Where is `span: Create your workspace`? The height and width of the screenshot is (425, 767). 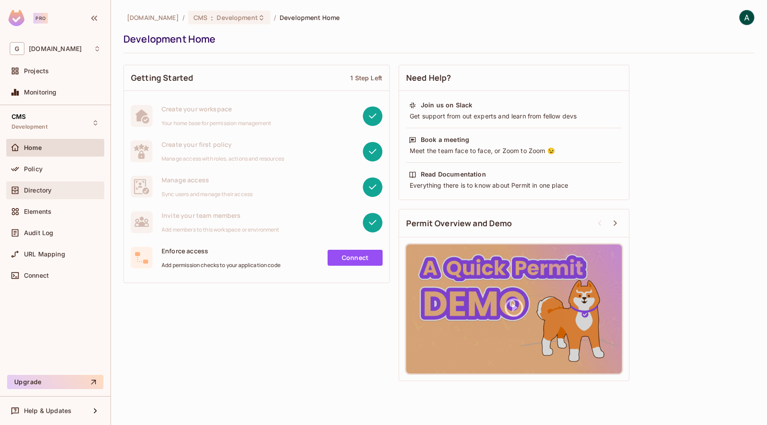 span: Create your workspace is located at coordinates (216, 109).